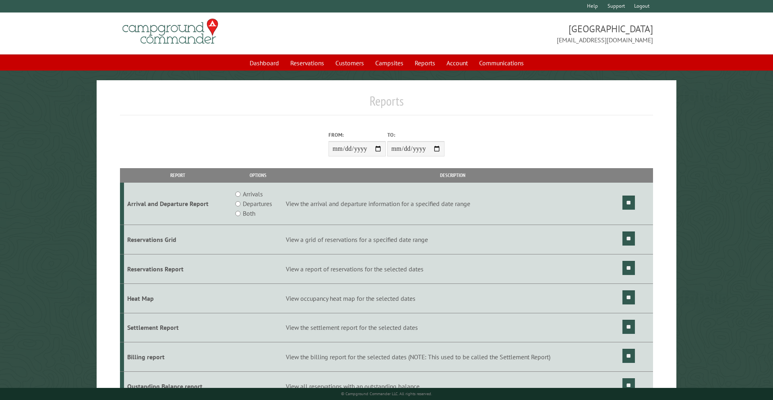 This screenshot has height=400, width=773. What do you see at coordinates (178, 239) in the screenshot?
I see `td: Reservations Grid` at bounding box center [178, 239].